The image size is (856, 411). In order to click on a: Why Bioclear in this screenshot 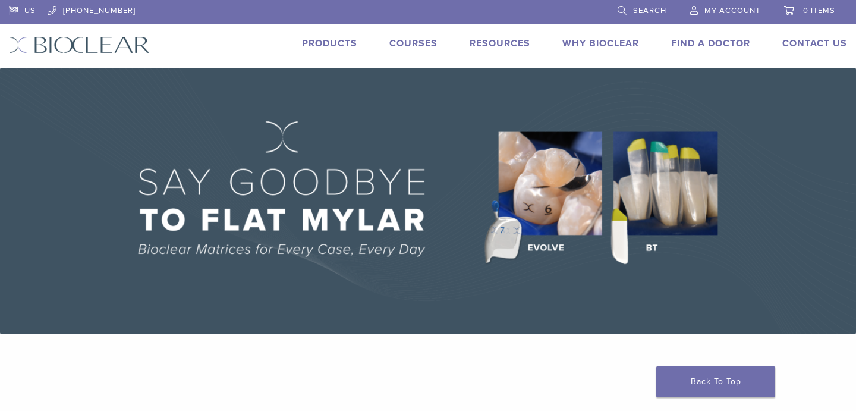, I will do `click(600, 43)`.